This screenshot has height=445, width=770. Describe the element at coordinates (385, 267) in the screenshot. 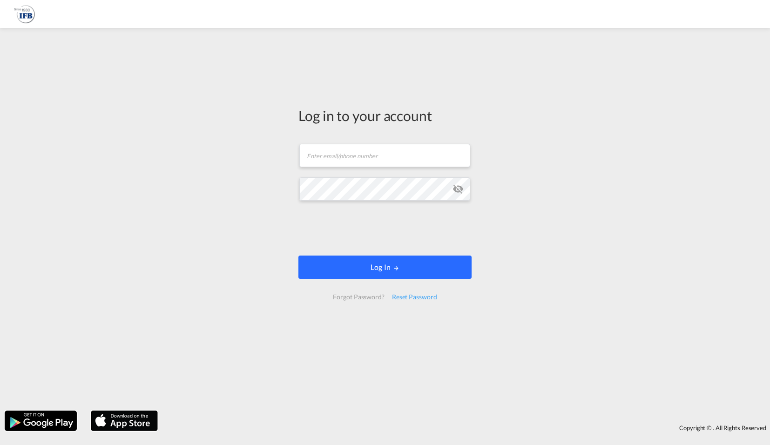

I see `button: LOGIN` at that location.